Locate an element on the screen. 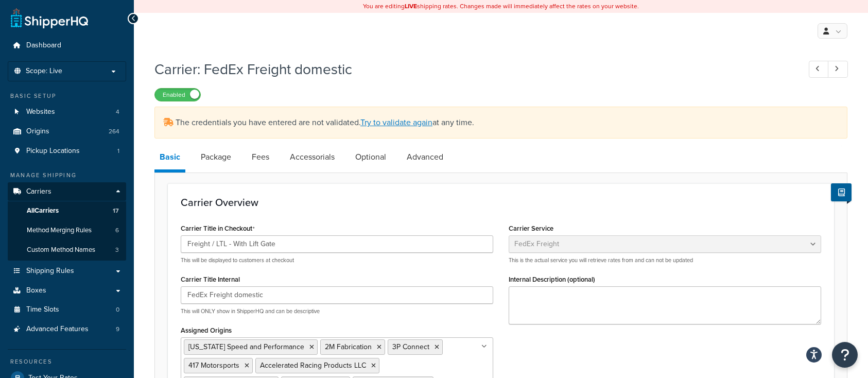 This screenshot has height=378, width=868. a: Previous Record is located at coordinates (819, 69).